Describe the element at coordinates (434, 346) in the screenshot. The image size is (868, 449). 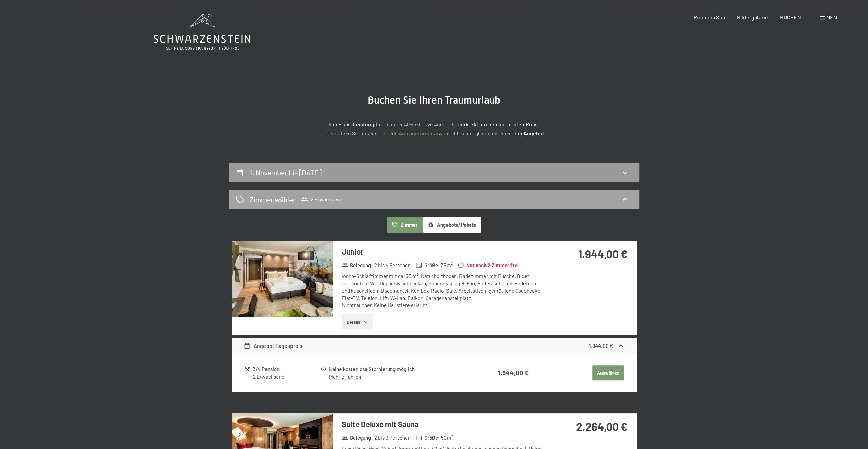
I see `div: Angebot Tagespreis1.944,00 €` at that location.